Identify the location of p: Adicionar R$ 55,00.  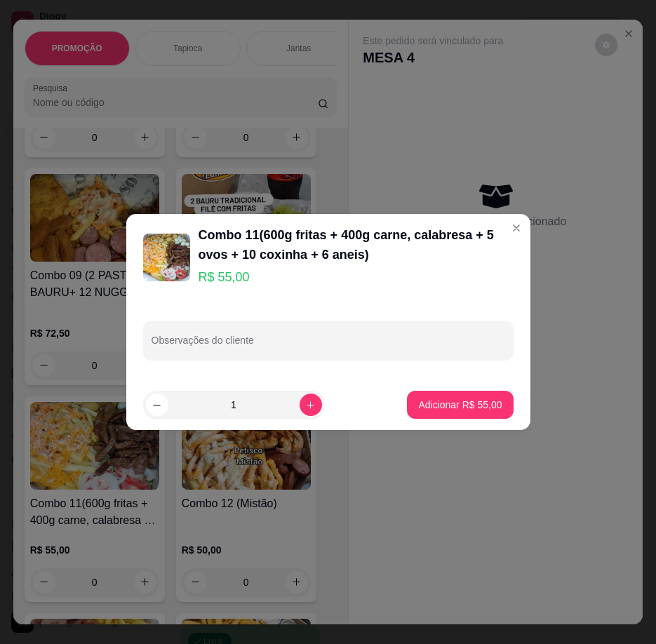
(459, 405).